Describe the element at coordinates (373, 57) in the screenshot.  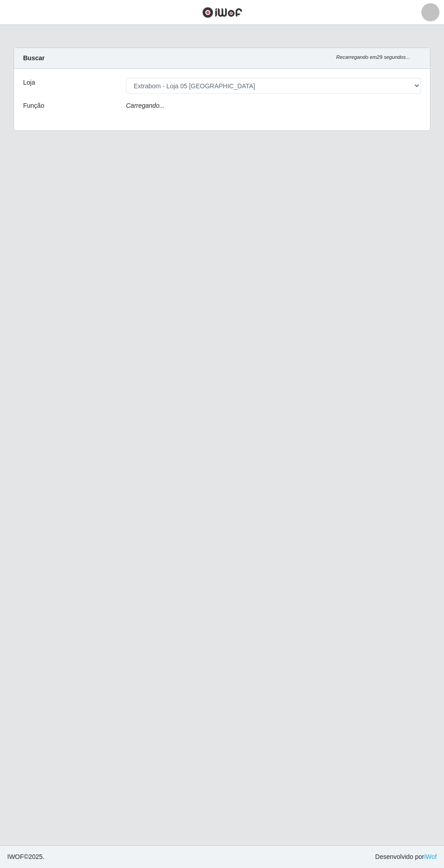
I see `i: Recarregando em 29 segundos...` at that location.